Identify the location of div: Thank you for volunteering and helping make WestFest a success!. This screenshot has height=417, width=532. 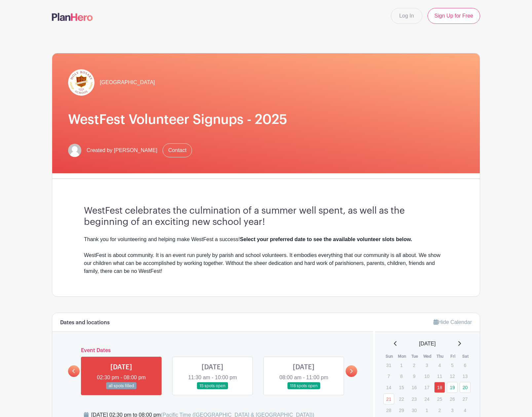
(266, 240).